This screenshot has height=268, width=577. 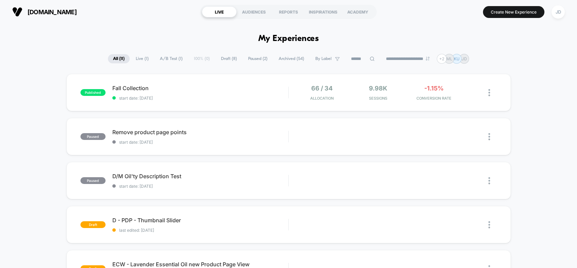 I want to click on span: 9.98k, so click(x=378, y=88).